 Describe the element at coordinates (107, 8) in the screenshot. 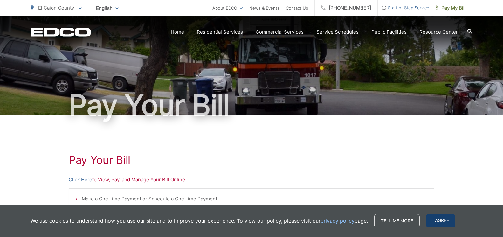

I see `span: English` at that location.